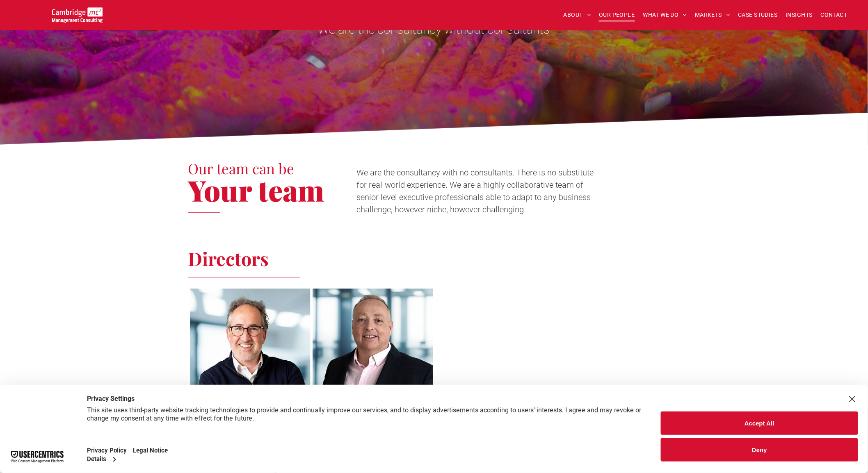 The height and width of the screenshot is (473, 868). What do you see at coordinates (578, 15) in the screenshot?
I see `a: ABOUT` at bounding box center [578, 15].